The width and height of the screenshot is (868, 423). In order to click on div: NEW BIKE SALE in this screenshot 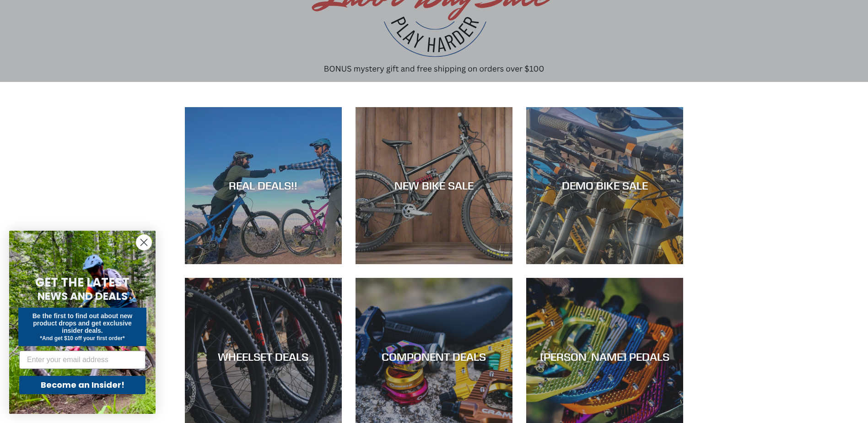, I will do `click(433, 185)`.